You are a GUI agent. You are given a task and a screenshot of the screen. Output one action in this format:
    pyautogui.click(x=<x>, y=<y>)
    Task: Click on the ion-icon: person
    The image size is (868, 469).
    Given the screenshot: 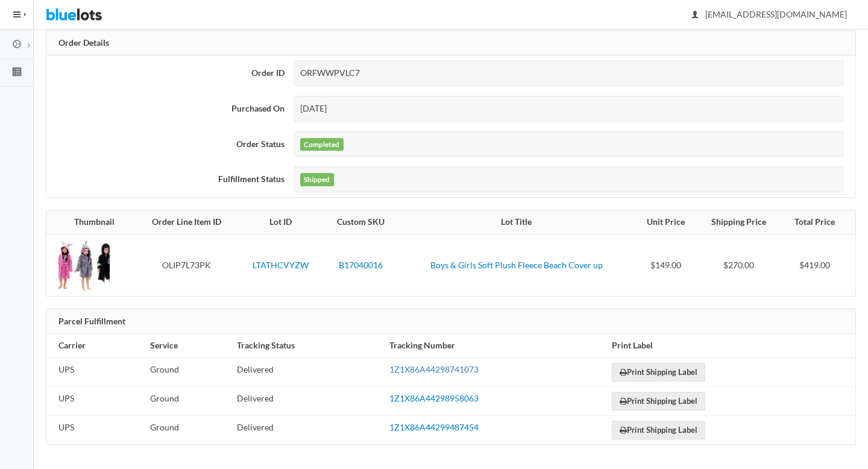 What is the action you would take?
    pyautogui.click(x=695, y=15)
    